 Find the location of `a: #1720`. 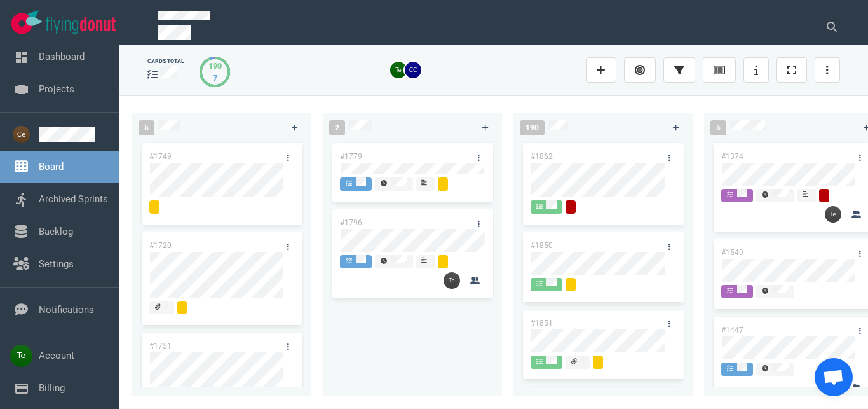

a: #1720 is located at coordinates (160, 245).